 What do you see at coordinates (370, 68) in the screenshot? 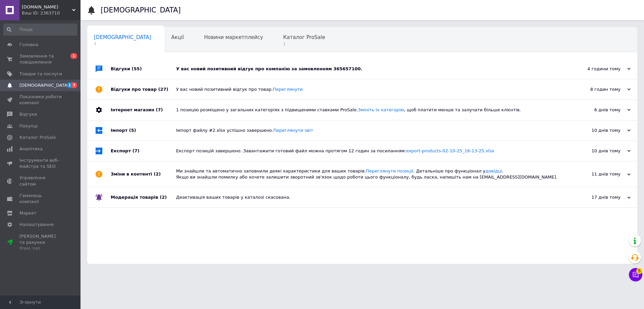
I see `div: У вас новий позитивний відгук про компанію за замовленням 365657100.` at bounding box center [370, 68].